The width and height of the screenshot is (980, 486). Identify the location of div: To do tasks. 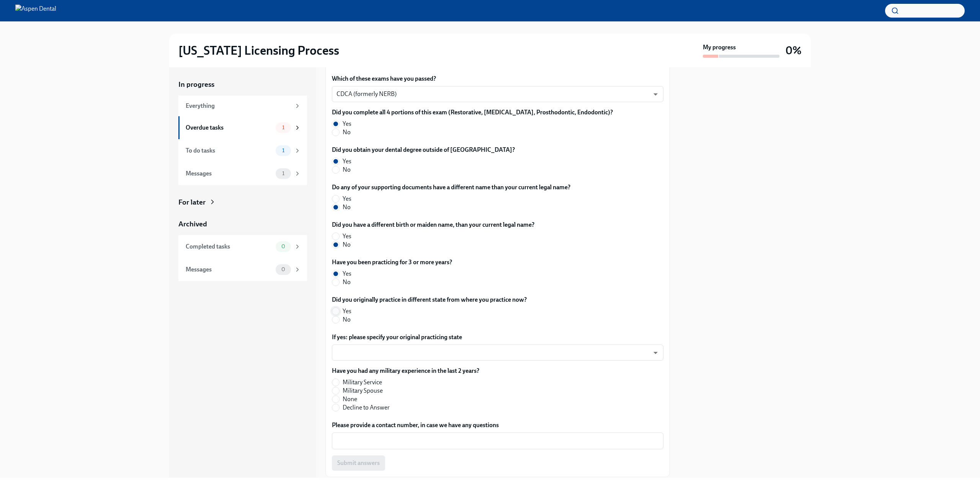
(229, 150).